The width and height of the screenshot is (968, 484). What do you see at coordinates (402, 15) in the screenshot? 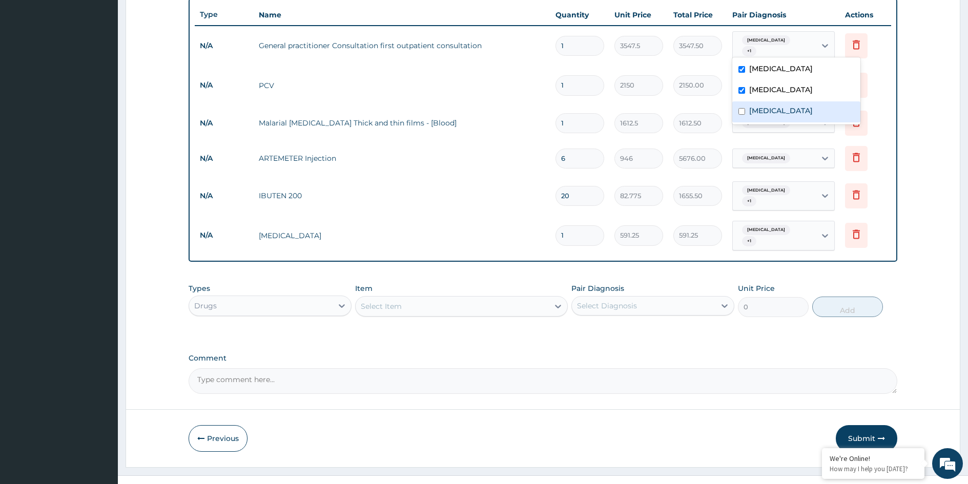
I see `th: Name` at bounding box center [402, 15].